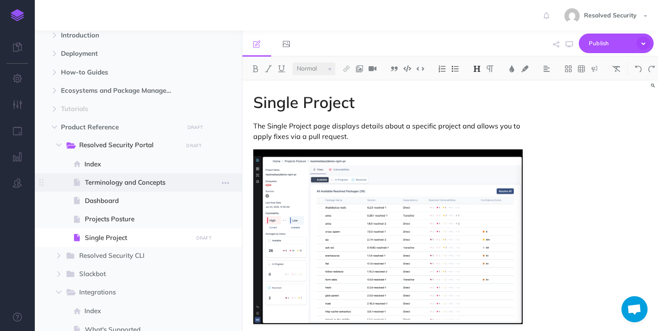  What do you see at coordinates (17, 15) in the screenshot?
I see `img: logo-mark.svg` at bounding box center [17, 15].